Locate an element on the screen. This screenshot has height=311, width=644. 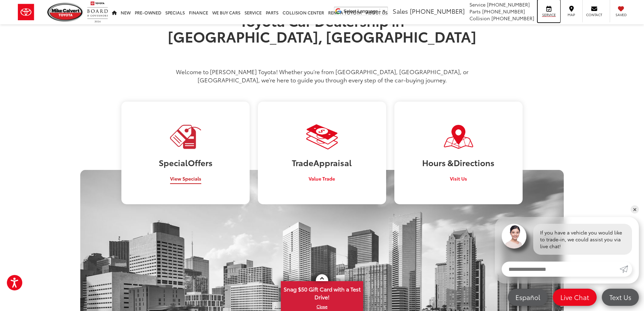
span: Value Trade is located at coordinates (322, 179).